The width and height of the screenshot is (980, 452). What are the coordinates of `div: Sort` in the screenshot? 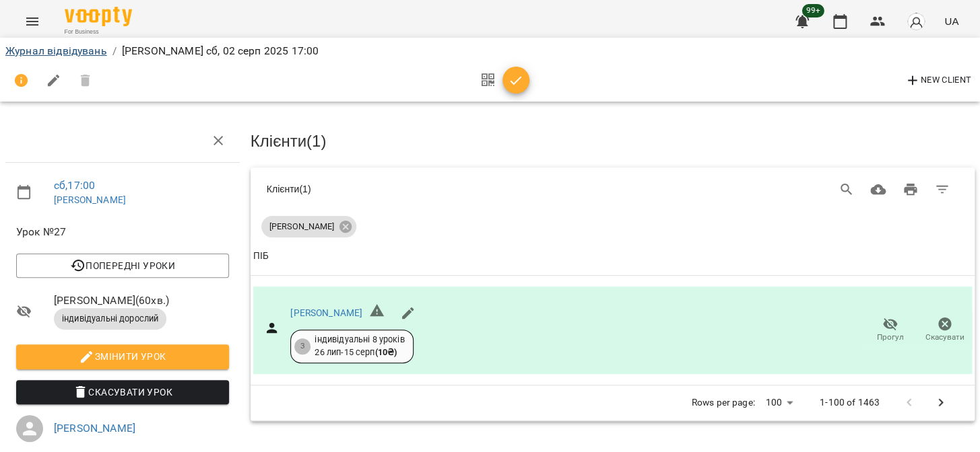 It's located at (261, 257).